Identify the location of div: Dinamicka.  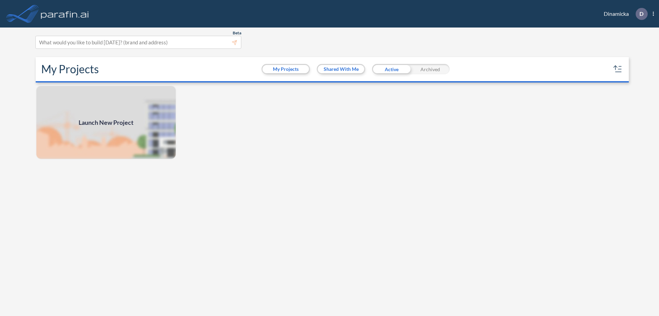
(624, 14).